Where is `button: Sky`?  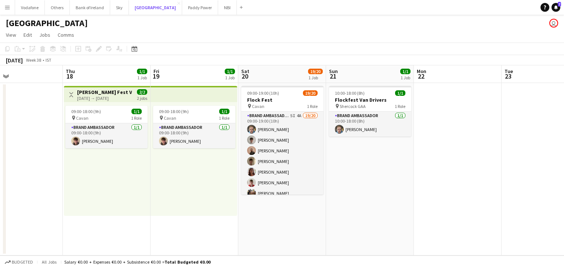
button: Sky is located at coordinates (119, 7).